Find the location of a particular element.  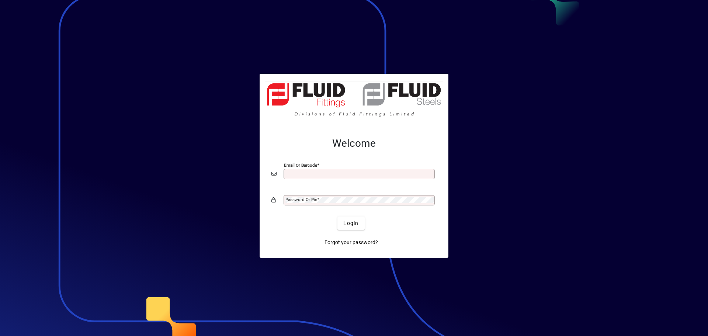

span: Forgot your password? is located at coordinates (351, 242).